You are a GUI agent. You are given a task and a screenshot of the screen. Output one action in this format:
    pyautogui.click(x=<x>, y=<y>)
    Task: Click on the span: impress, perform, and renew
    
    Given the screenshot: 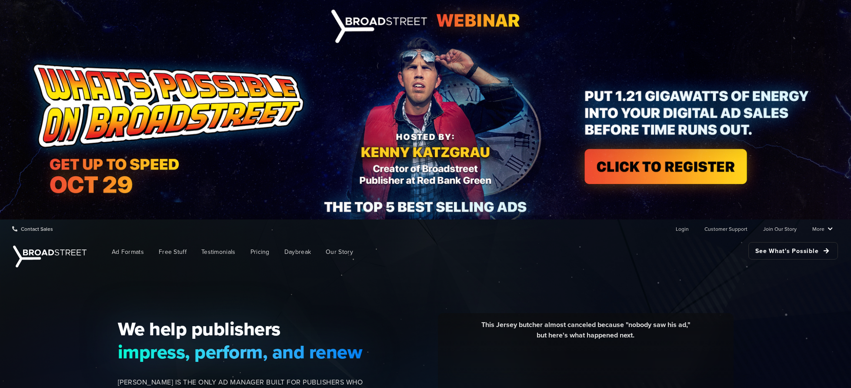 What is the action you would take?
    pyautogui.click(x=241, y=351)
    